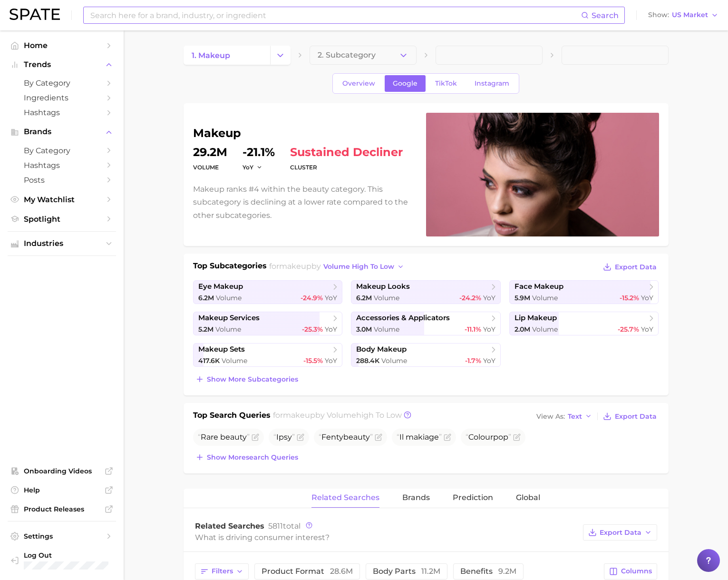 The image size is (728, 580). Describe the element at coordinates (341, 571) in the screenshot. I see `span: 28.6m` at that location.